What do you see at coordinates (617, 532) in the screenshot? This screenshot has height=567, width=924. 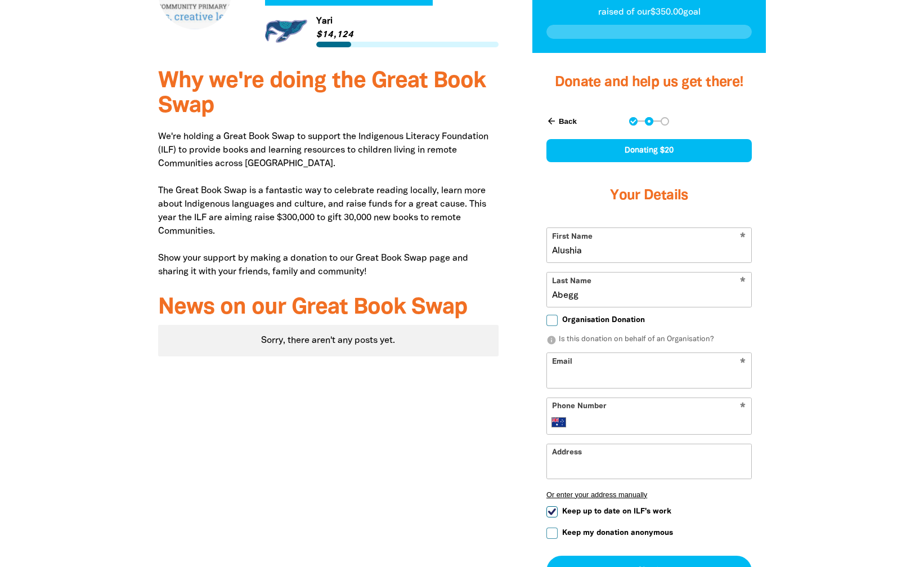 I see `span: Keep my donation anonymous` at bounding box center [617, 532].